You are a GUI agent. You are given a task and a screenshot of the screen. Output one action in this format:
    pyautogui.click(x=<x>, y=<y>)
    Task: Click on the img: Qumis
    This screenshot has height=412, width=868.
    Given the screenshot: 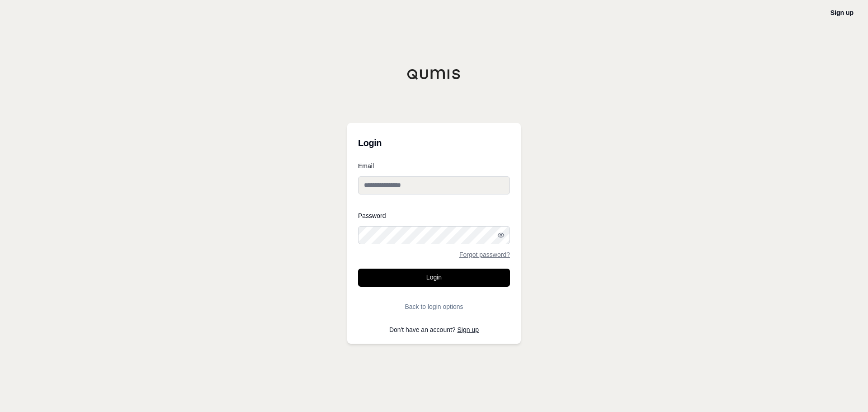 What is the action you would take?
    pyautogui.click(x=434, y=74)
    